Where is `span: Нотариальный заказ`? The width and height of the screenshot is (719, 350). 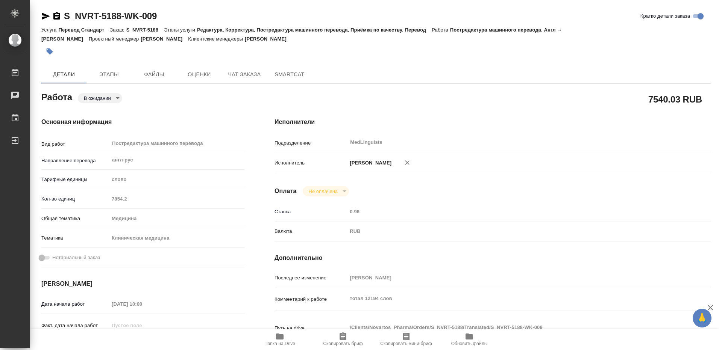 span: Нотариальный заказ is located at coordinates (76, 258).